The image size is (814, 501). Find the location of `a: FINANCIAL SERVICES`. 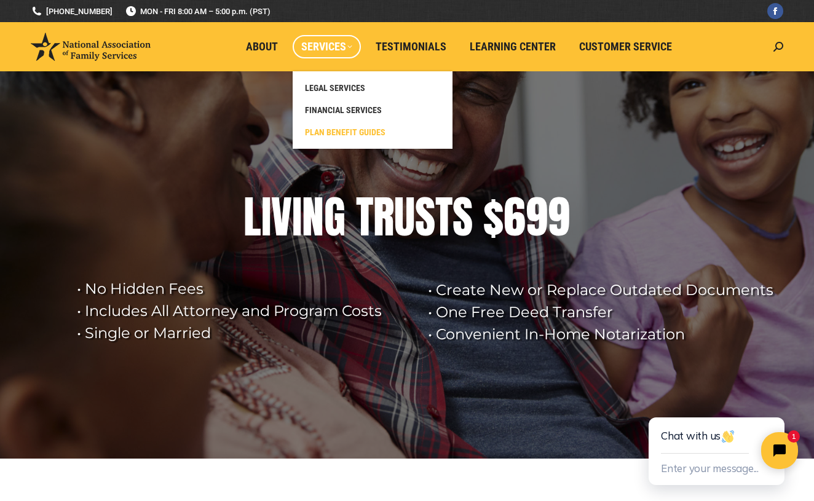

a: FINANCIAL SERVICES is located at coordinates (373, 110).